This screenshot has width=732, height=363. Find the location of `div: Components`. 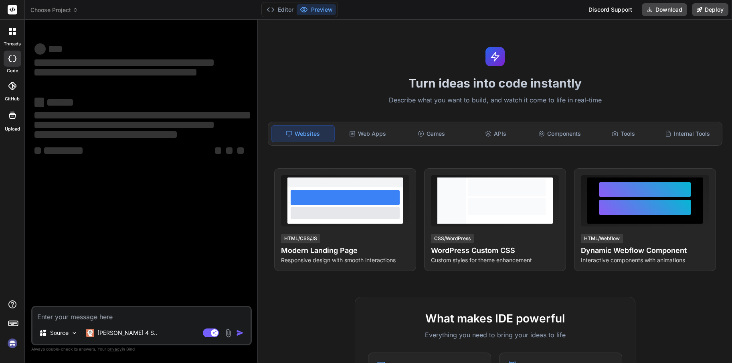

div: Components is located at coordinates (560, 134).